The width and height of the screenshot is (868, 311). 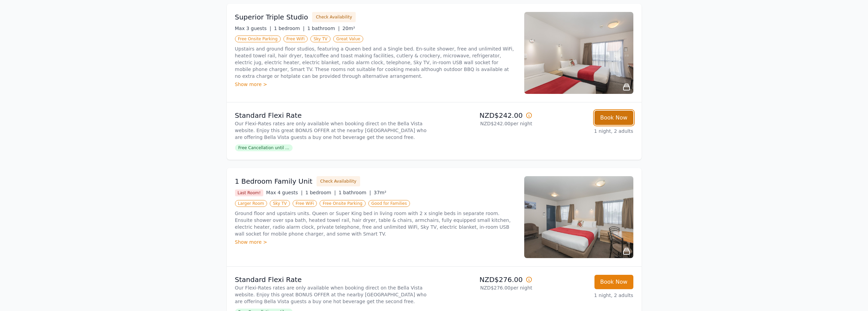 What do you see at coordinates (348, 39) in the screenshot?
I see `span: Great Value` at bounding box center [348, 39].